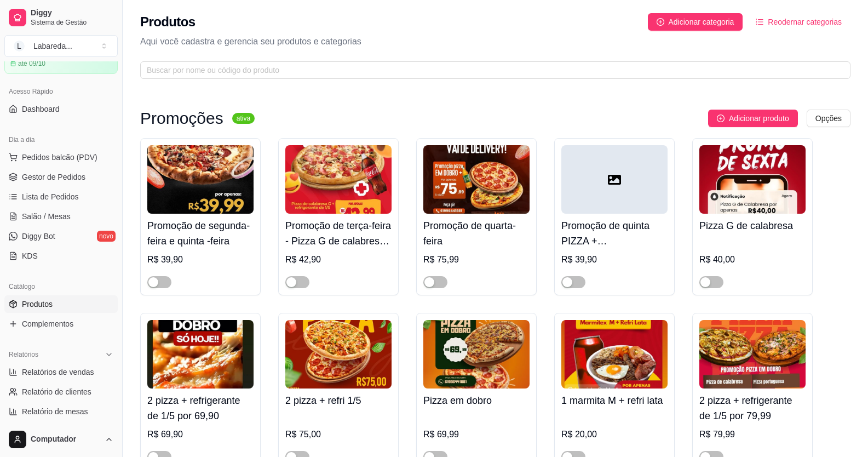 The image size is (868, 457). Describe the element at coordinates (65, 439) in the screenshot. I see `span: Computador` at that location.